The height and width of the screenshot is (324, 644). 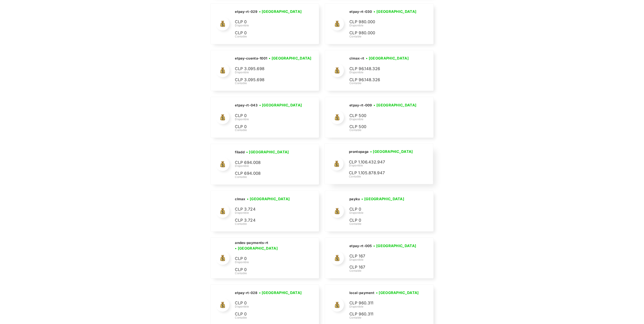 I want to click on h2: local-payment, so click(x=362, y=293).